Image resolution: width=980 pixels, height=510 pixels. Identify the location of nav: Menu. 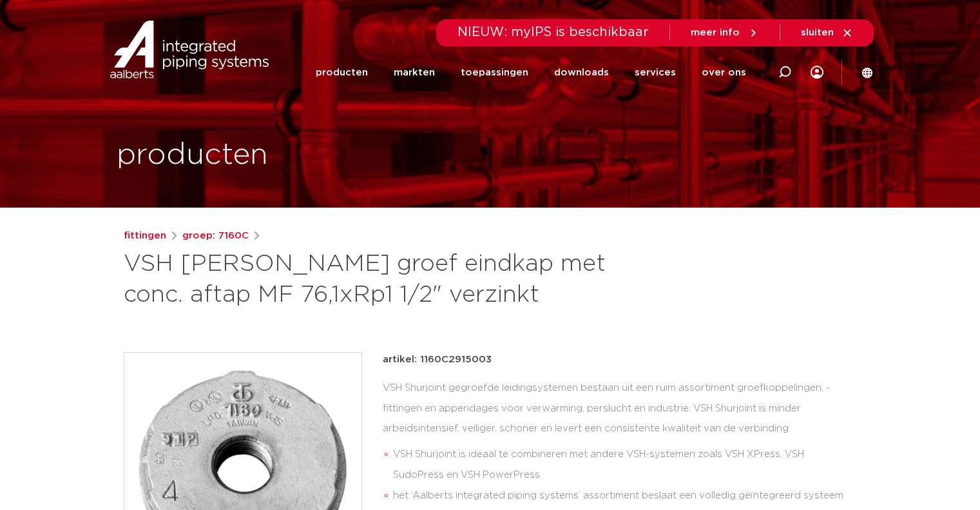
(531, 72).